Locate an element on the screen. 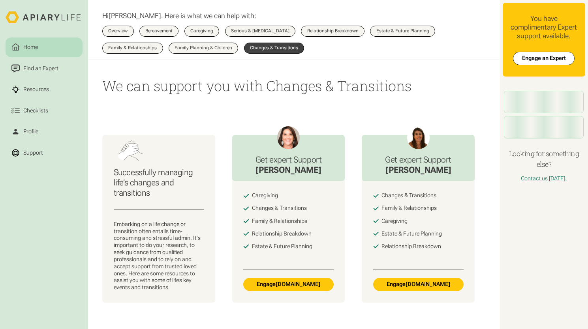  div: Resources is located at coordinates (36, 89).